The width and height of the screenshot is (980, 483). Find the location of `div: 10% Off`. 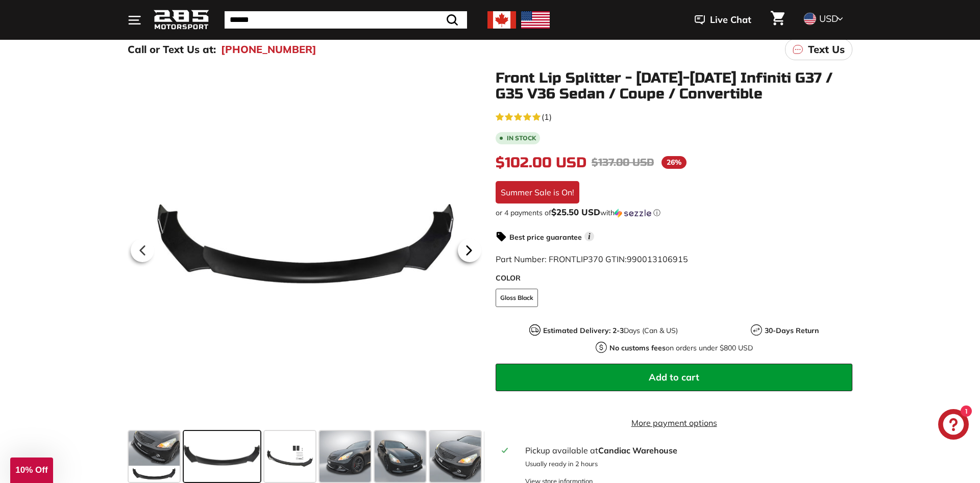

div: 10% Off is located at coordinates (32, 471).